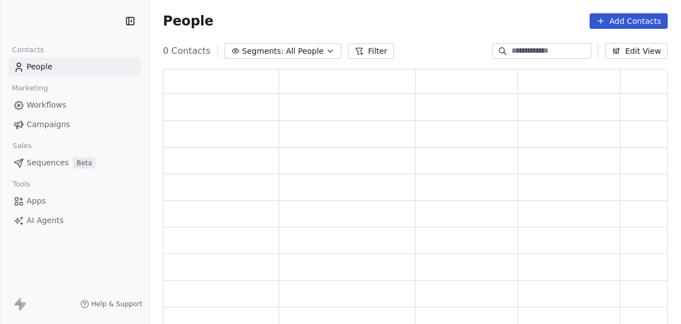 The image size is (681, 324). Describe the element at coordinates (48, 124) in the screenshot. I see `span: Campaigns` at that location.